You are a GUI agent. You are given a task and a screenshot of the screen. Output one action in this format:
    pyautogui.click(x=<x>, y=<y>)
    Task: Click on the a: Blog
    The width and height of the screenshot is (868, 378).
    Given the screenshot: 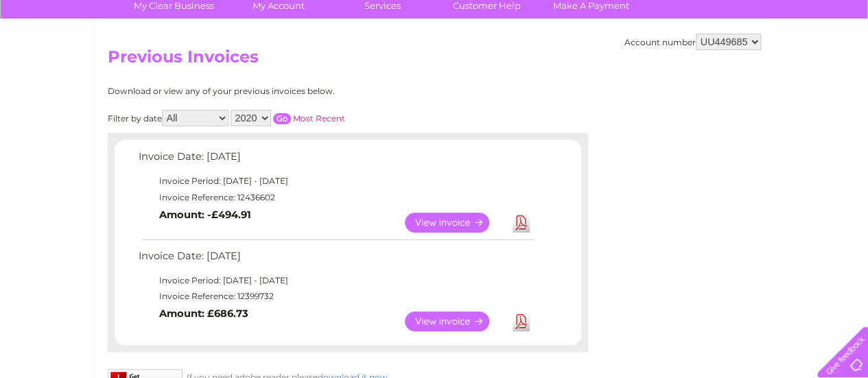 What is the action you would take?
    pyautogui.click(x=758, y=63)
    